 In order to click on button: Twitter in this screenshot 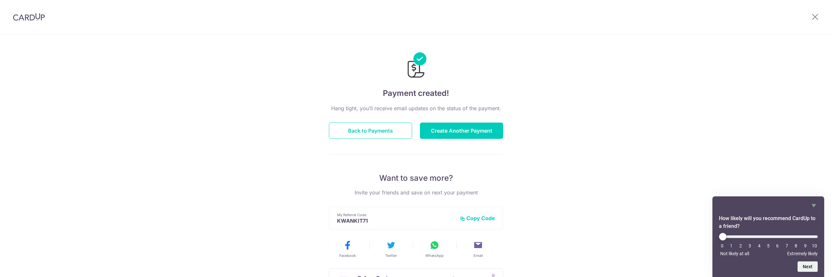, I will do `click(391, 249)`.